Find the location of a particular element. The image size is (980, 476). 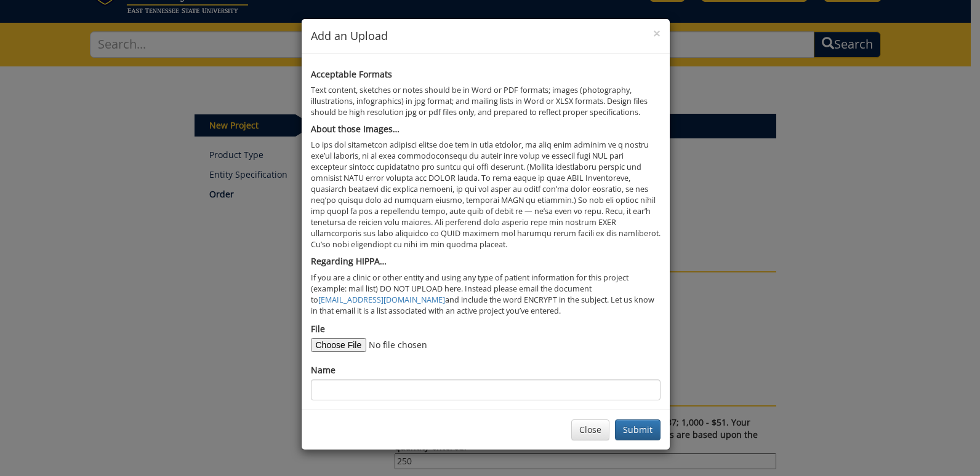

b: Acceptable Formats is located at coordinates (352, 74).